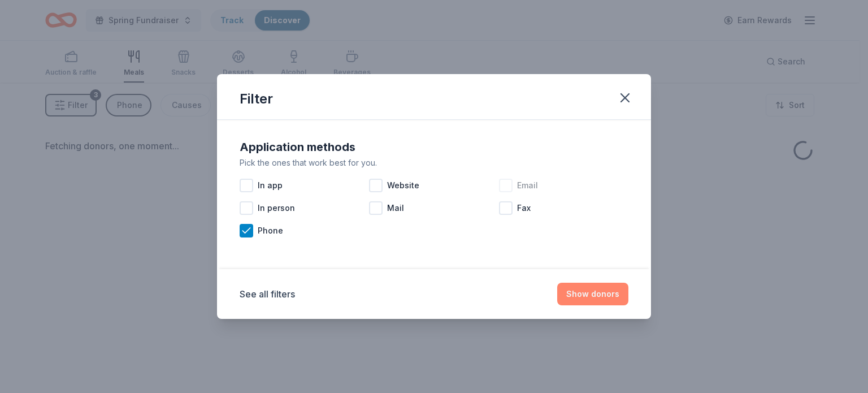 The image size is (868, 393). Describe the element at coordinates (593, 294) in the screenshot. I see `button: Show donors` at that location.